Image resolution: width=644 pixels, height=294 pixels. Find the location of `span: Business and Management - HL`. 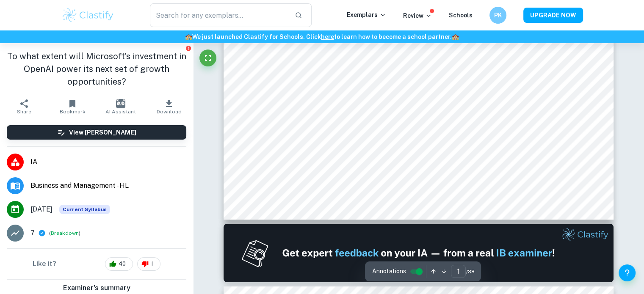

span: Business and Management - HL is located at coordinates (108, 186).